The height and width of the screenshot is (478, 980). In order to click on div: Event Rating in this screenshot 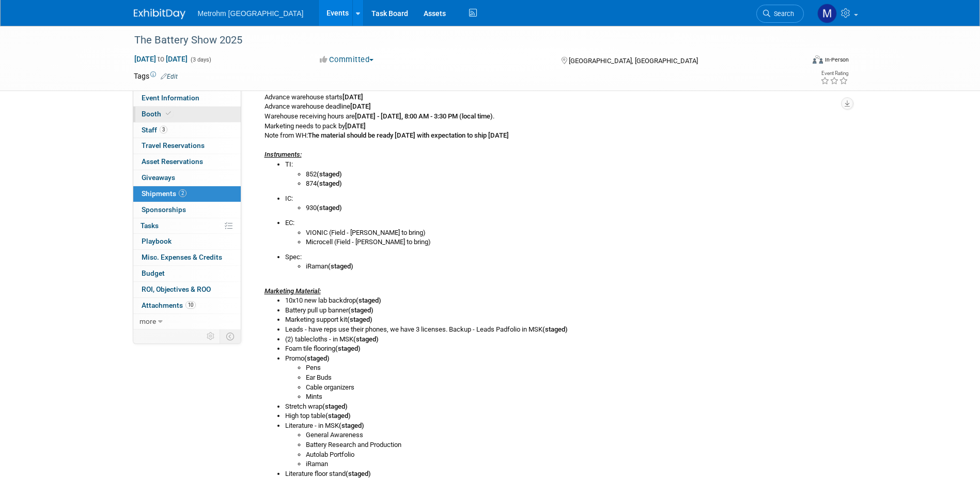, I will do `click(835, 73)`.